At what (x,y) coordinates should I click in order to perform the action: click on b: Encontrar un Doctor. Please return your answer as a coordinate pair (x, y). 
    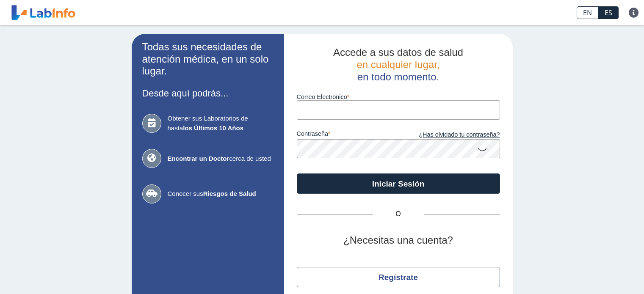
    Looking at the image, I should click on (199, 158).